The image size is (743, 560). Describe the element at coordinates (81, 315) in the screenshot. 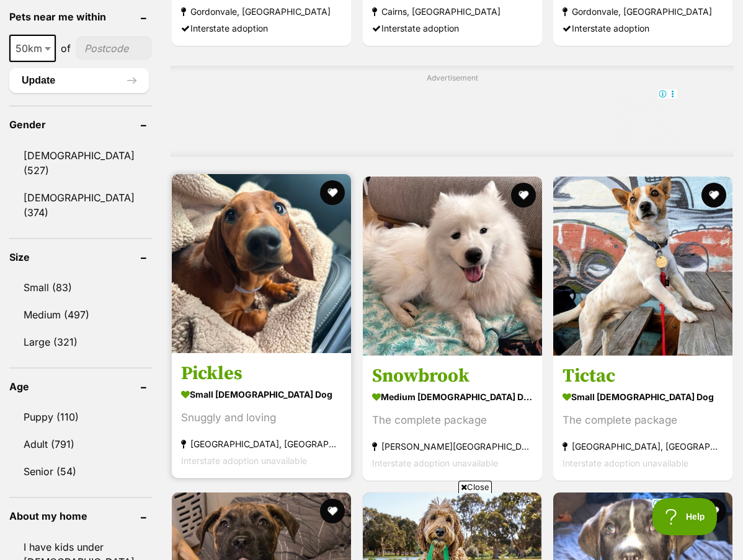

I see `a: Medium (497)` at that location.